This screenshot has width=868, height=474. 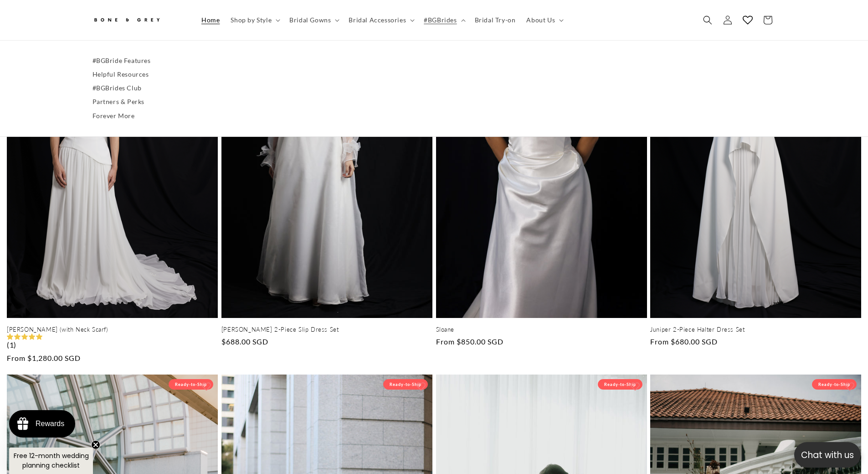 I want to click on span: Bridal Gowns, so click(x=310, y=20).